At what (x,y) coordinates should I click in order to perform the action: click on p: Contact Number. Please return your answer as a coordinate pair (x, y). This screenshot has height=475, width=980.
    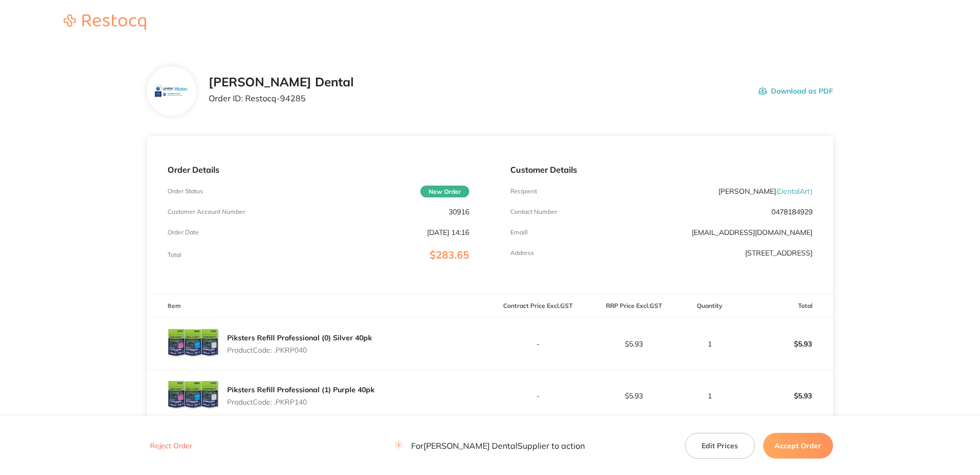
    Looking at the image, I should click on (534, 212).